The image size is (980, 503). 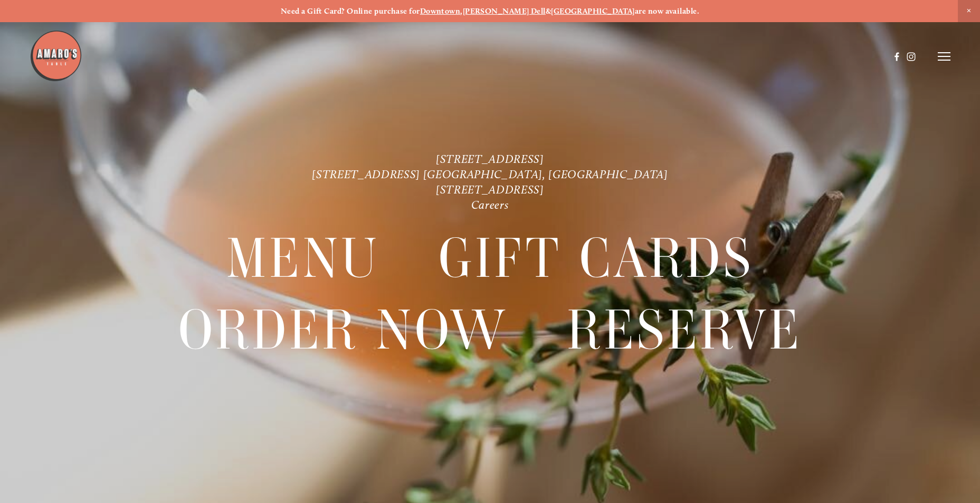 What do you see at coordinates (303, 258) in the screenshot?
I see `a: Menu` at bounding box center [303, 258].